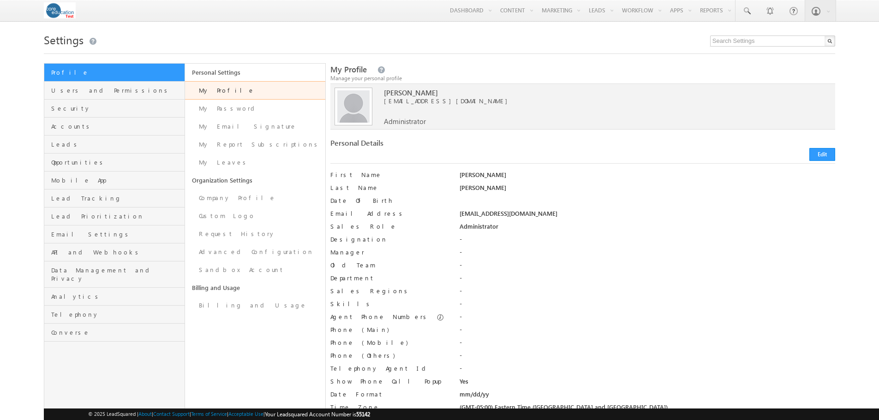 This screenshot has width=879, height=420. What do you see at coordinates (116, 126) in the screenshot?
I see `span: Accounts` at bounding box center [116, 126].